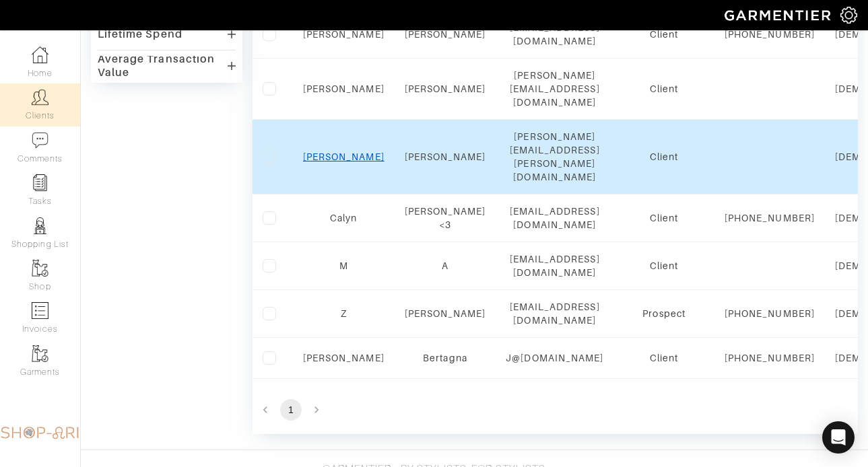 The image size is (868, 467). Describe the element at coordinates (779, 15) in the screenshot. I see `img: garmentier-logo-header-white-b43fb05a5012e4ada735d5af1a66efaba907eab6374d6393d1fbf88cb4ef424d.png` at that location.